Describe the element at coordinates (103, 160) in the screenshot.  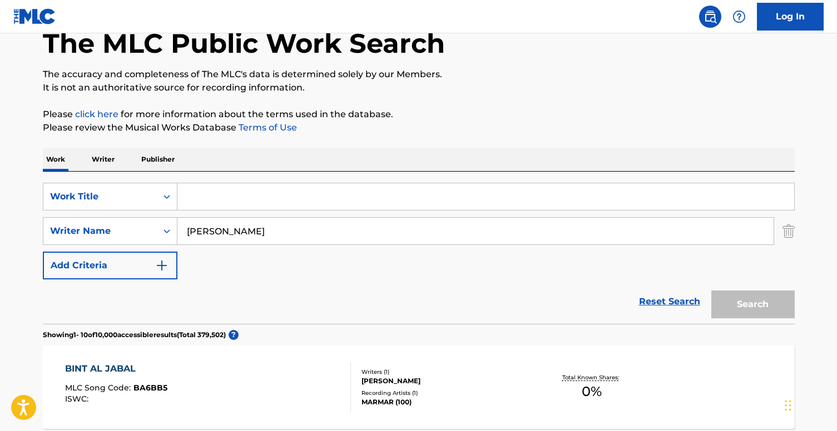
I see `p: Writer` at that location.